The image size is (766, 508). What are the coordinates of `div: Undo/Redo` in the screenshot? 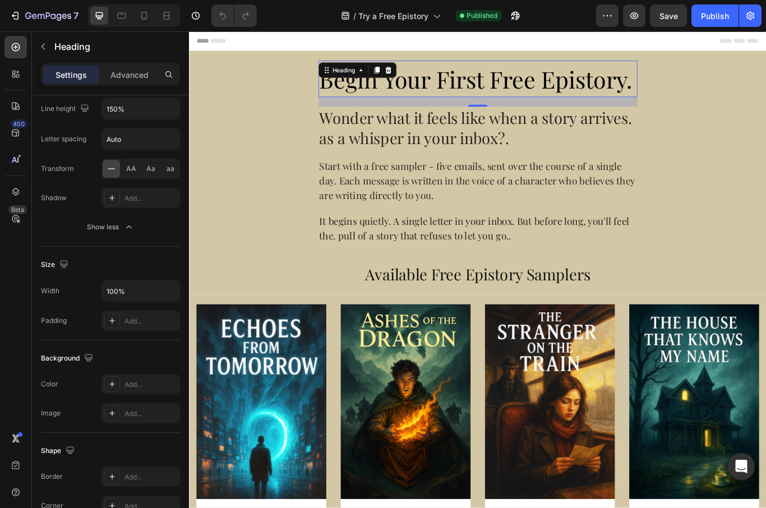 It's located at (234, 16).